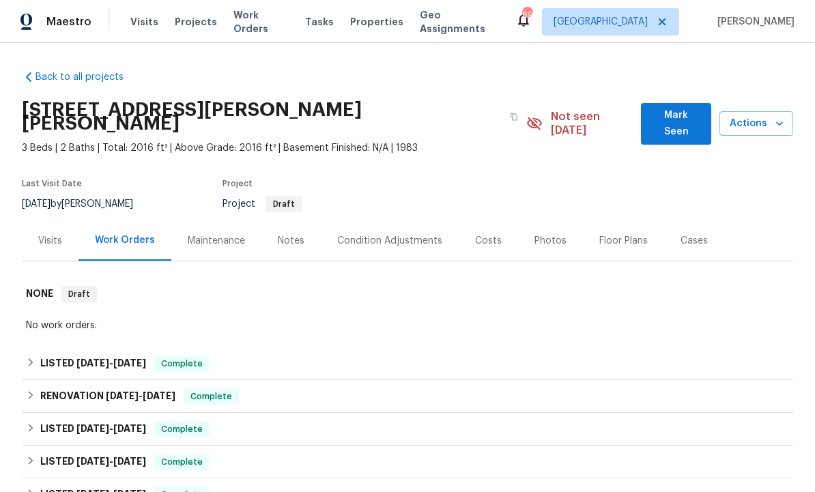 The width and height of the screenshot is (815, 492). What do you see at coordinates (408, 326) in the screenshot?
I see `div: No work orders.` at bounding box center [408, 326].